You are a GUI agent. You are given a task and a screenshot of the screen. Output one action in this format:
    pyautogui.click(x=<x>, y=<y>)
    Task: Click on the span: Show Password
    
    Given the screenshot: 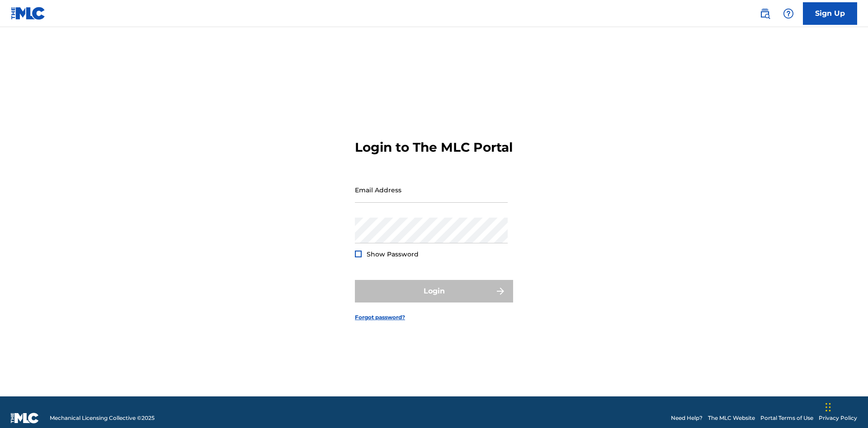 What is the action you would take?
    pyautogui.click(x=392, y=254)
    